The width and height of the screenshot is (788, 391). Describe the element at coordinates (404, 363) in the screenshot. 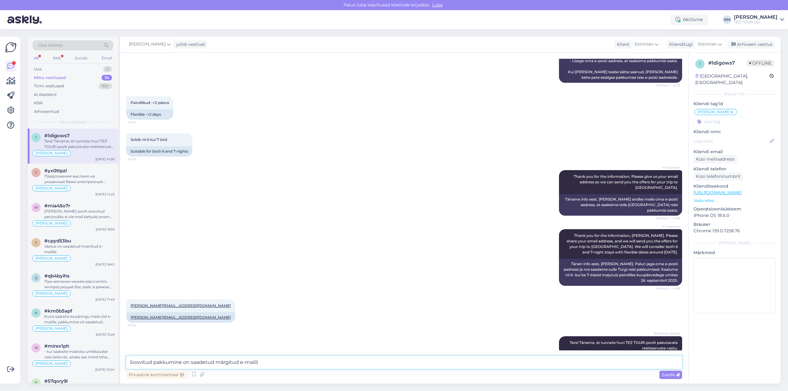

I see `textarea: Soovitud pakkumine on saadetud märgitud e-maili` at that location.